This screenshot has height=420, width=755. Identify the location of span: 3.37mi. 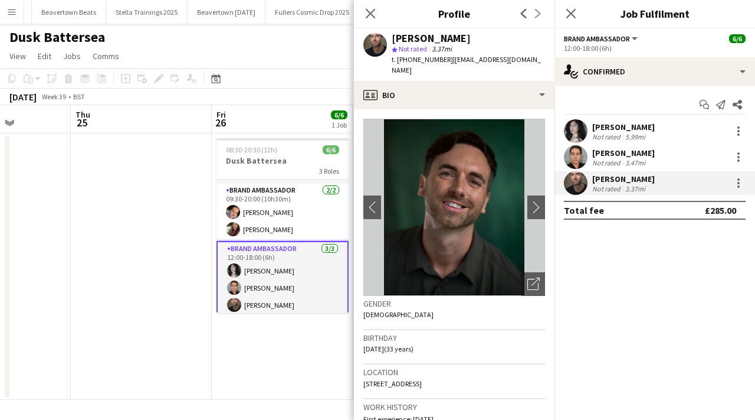
(442, 48).